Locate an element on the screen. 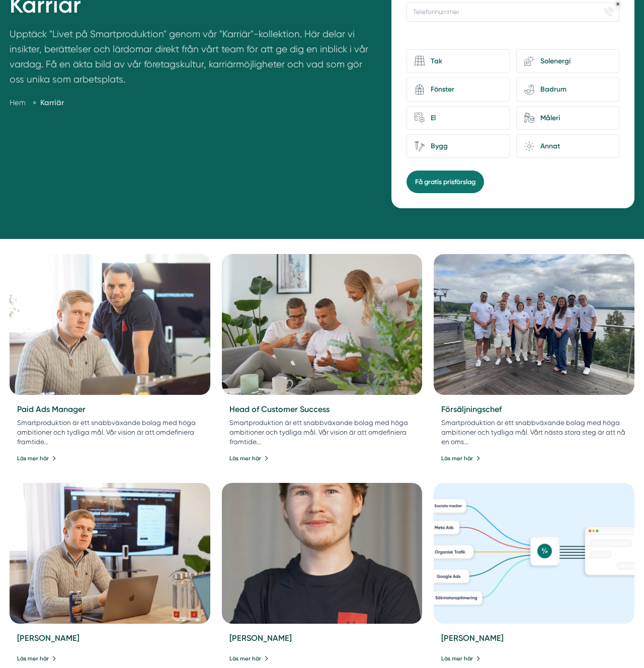  nav: Breadcrumb is located at coordinates (189, 103).